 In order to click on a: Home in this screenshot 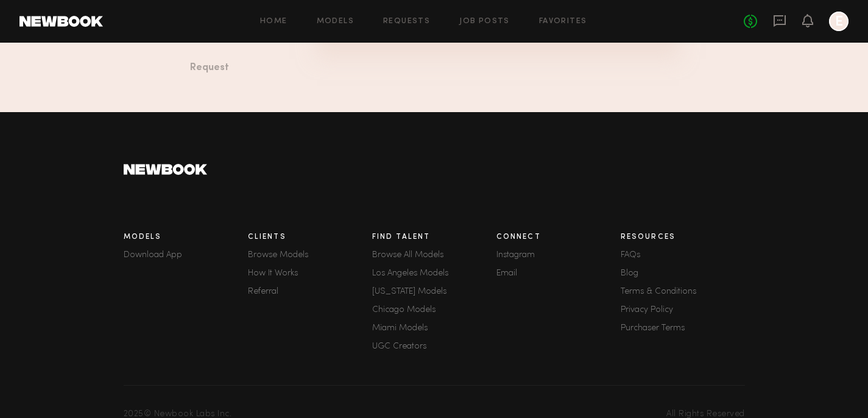, I will do `click(273, 21)`.